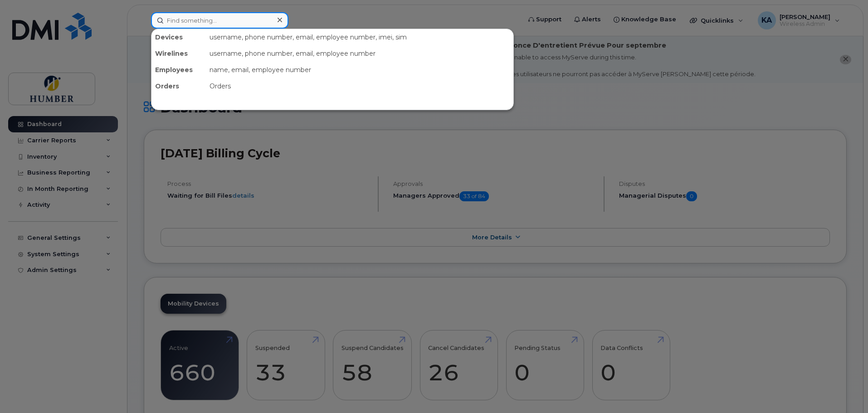  I want to click on div: name, email, employee number, so click(359, 70).